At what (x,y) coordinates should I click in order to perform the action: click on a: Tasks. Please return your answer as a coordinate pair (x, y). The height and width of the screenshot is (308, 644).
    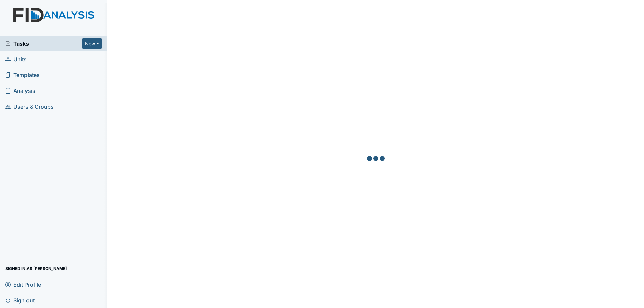
    Looking at the image, I should click on (44, 44).